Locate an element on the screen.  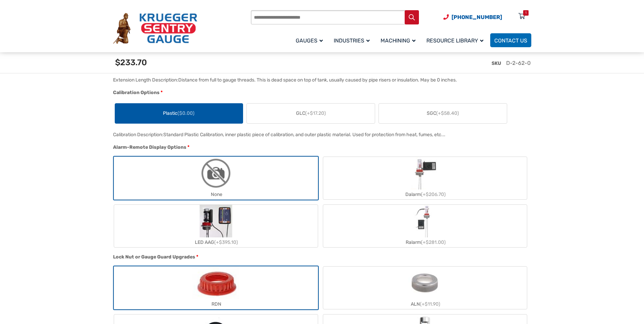
label: Dalarm is located at coordinates (425, 178).